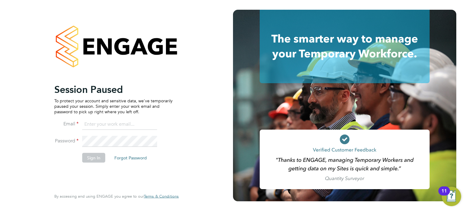 This screenshot has height=211, width=466. I want to click on button: Open Resource Center, 11 new notifications, so click(452, 196).